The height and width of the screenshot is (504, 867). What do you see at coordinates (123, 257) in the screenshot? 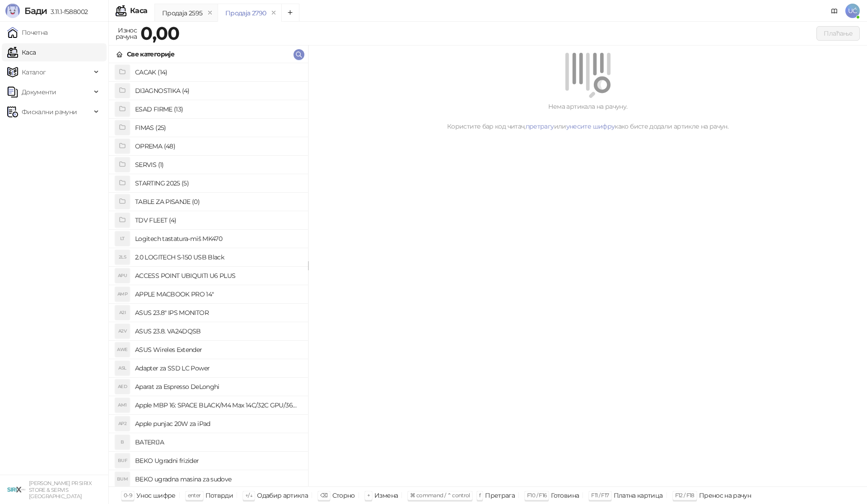
I see `div: 2LS` at bounding box center [123, 257].